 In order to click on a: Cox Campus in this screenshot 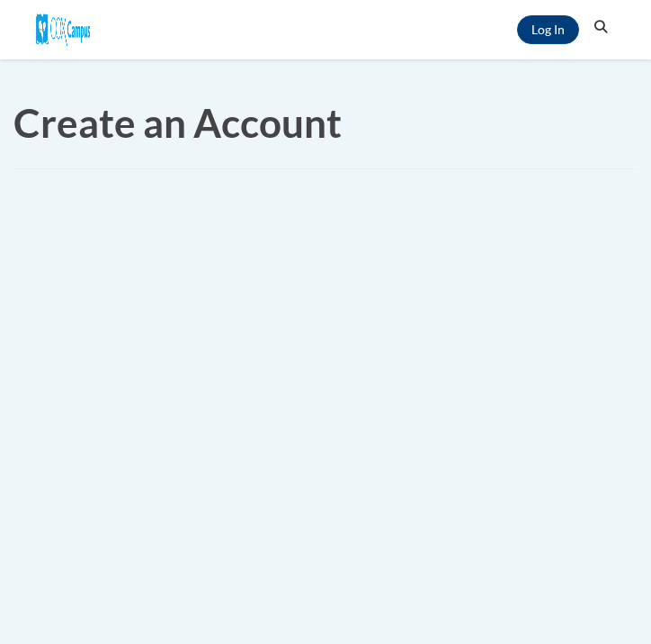, I will do `click(63, 28)`.